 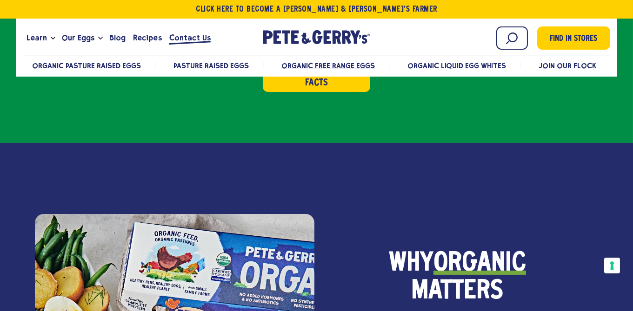 I want to click on span: Recipes, so click(x=147, y=38).